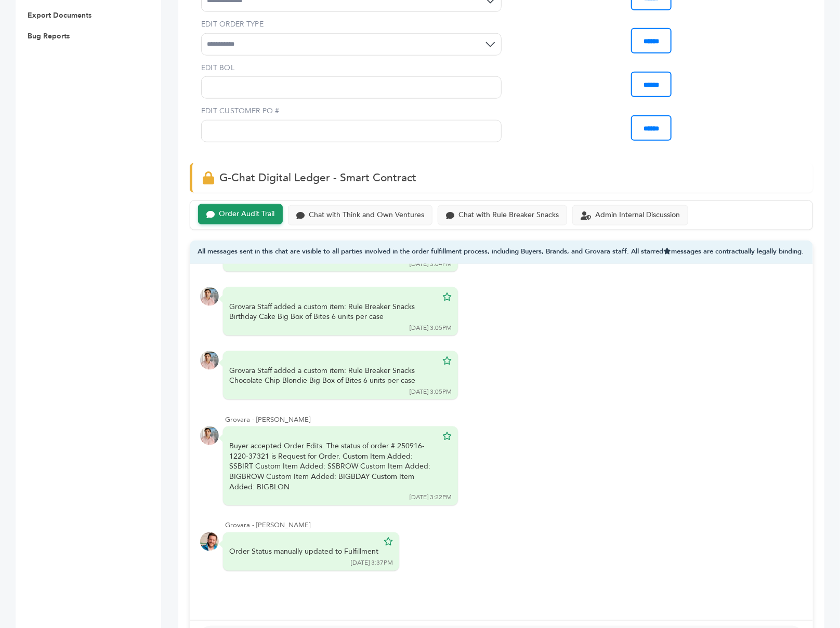  Describe the element at coordinates (317, 178) in the screenshot. I see `span: G-Chat Digital Ledger - Smart Contract` at that location.